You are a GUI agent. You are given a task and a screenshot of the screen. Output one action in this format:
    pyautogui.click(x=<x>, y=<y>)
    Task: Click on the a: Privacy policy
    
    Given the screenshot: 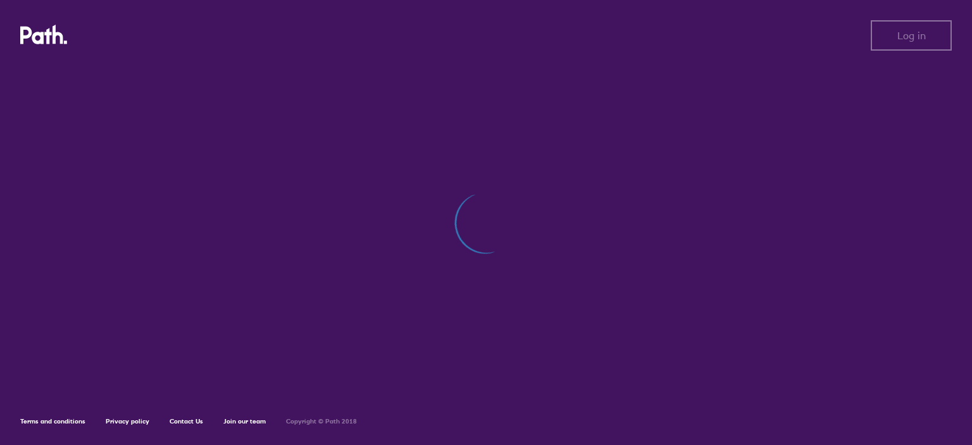 What is the action you would take?
    pyautogui.click(x=127, y=421)
    